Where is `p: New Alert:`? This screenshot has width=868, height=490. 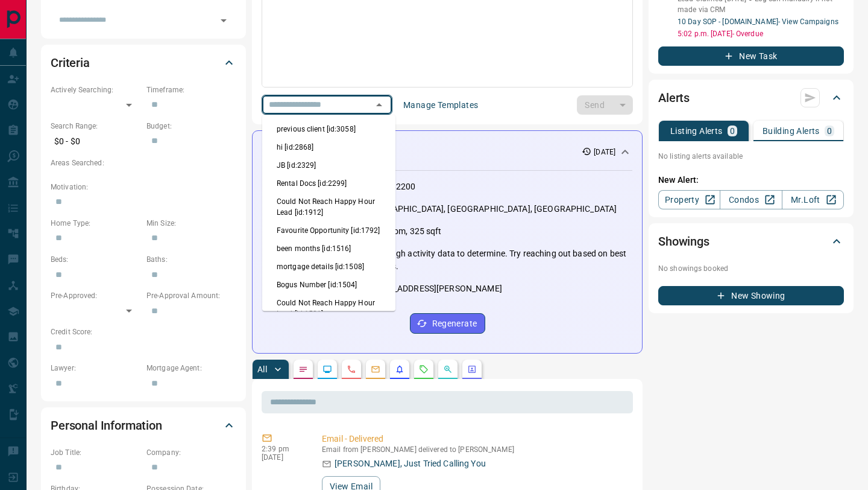 p: New Alert: is located at coordinates (751, 179).